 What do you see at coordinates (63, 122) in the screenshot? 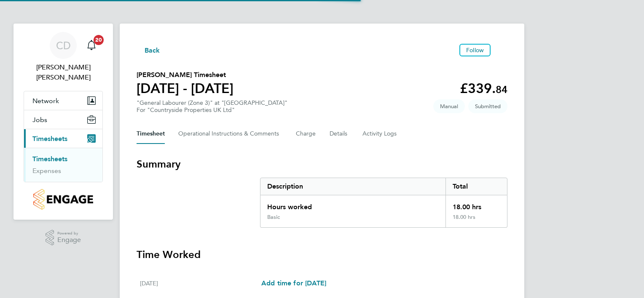
I see `nav: Main navigation` at bounding box center [63, 122].